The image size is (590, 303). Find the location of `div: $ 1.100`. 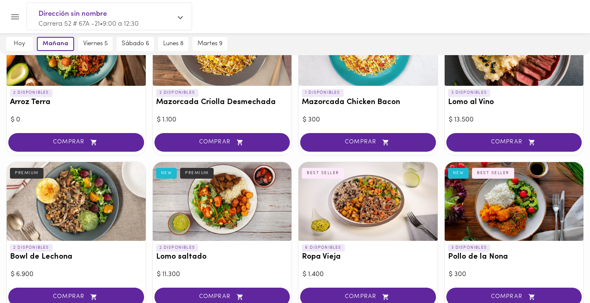

div: $ 1.100 is located at coordinates (222, 120).